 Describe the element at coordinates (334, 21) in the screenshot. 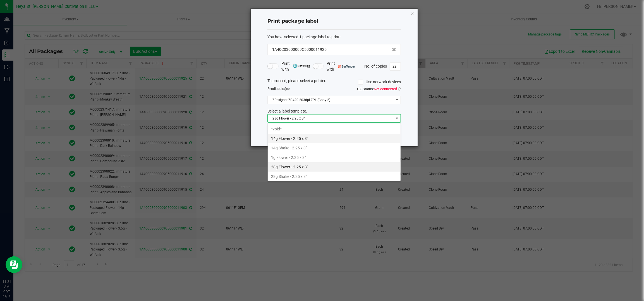

I see `h4: Print package label` at that location.